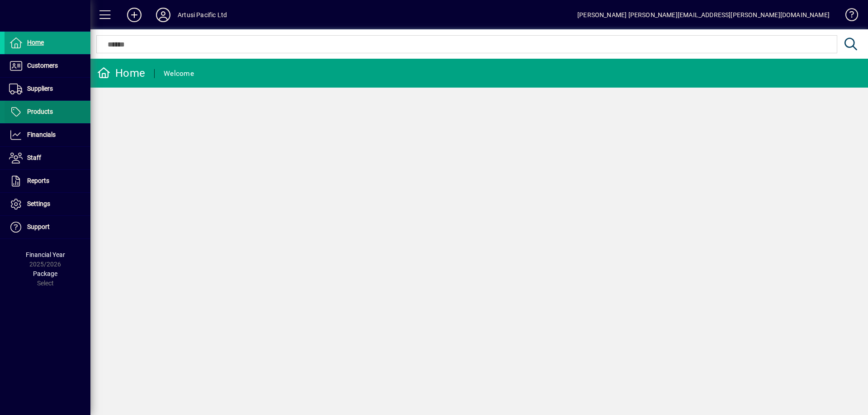 The image size is (868, 415). Describe the element at coordinates (202, 15) in the screenshot. I see `div: Artusi Pacific Ltd` at that location.